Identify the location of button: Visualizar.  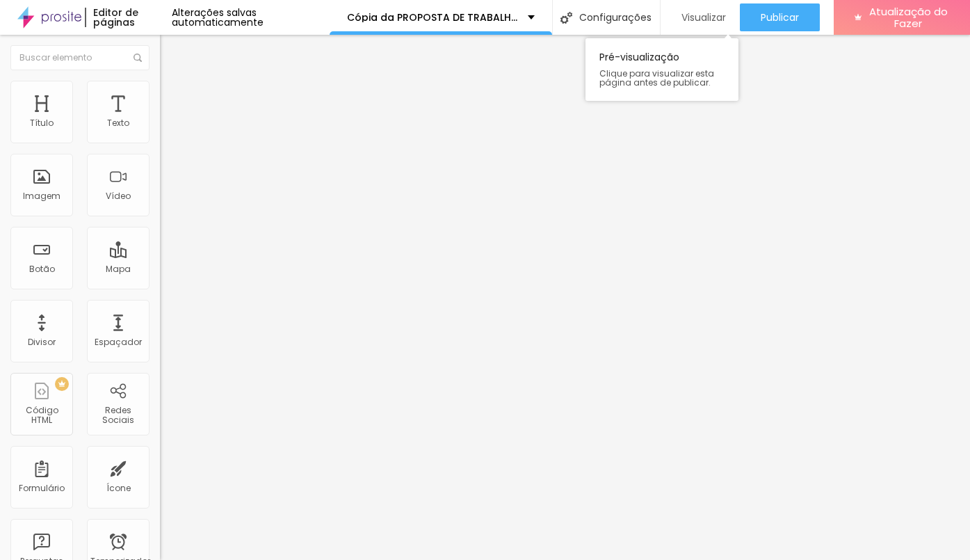
(700, 17).